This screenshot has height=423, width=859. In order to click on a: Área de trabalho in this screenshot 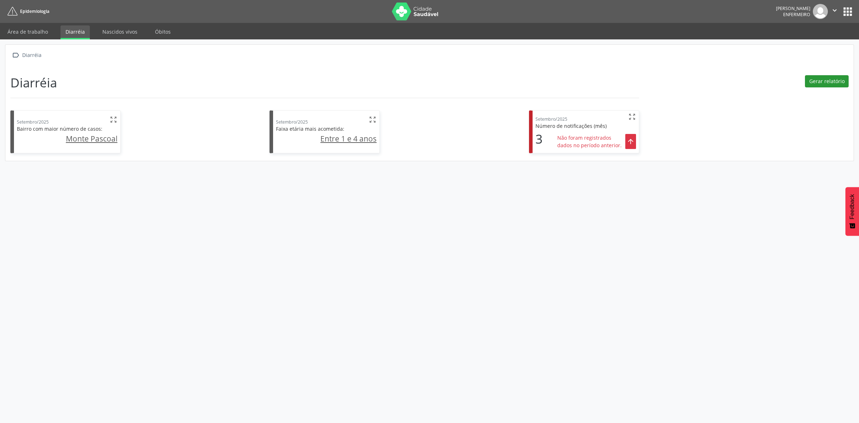, I will do `click(28, 31)`.